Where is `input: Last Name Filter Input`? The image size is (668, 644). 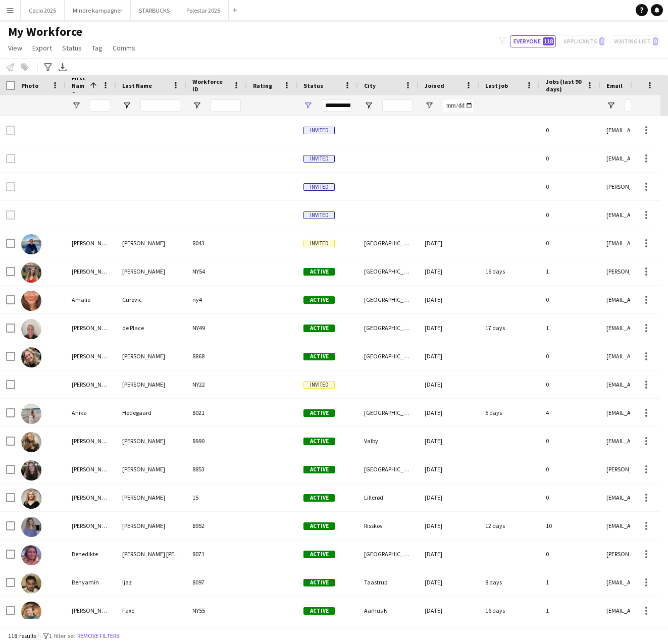
input: Last Name Filter Input is located at coordinates (160, 105).